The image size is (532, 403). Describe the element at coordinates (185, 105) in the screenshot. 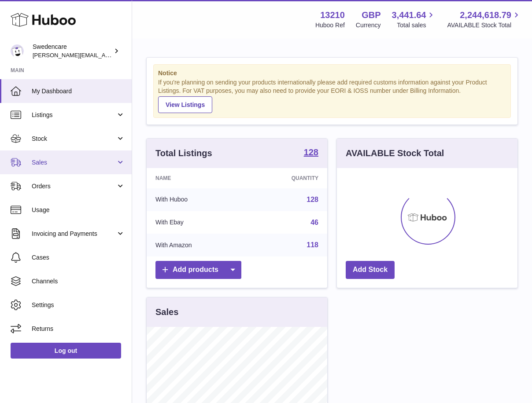

I see `a: View Listings` at that location.